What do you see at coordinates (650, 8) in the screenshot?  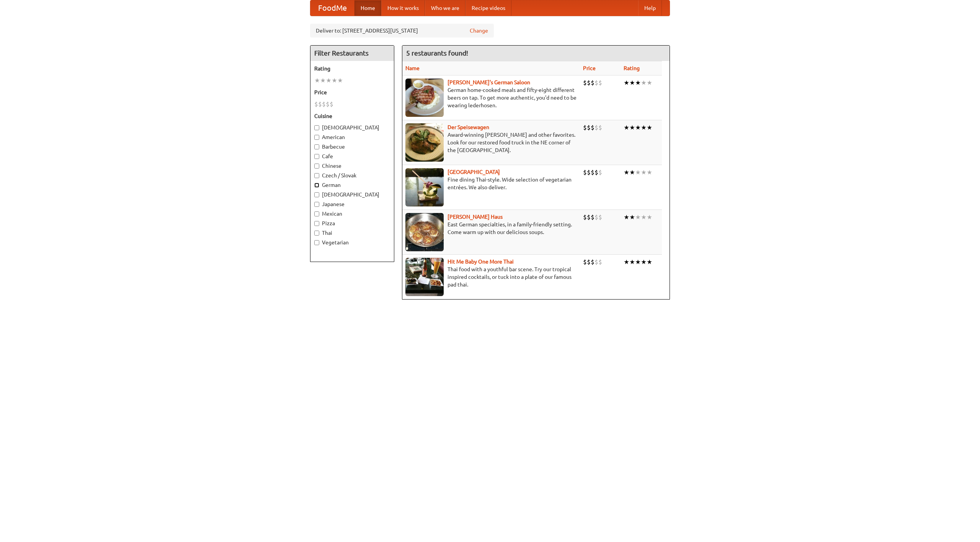 I see `a: Help` at bounding box center [650, 8].